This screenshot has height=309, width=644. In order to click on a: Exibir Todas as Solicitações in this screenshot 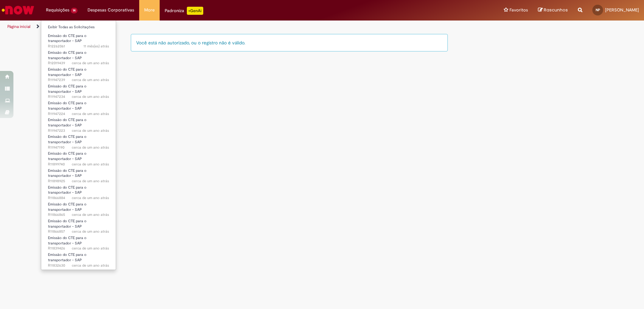, I will do `click(78, 27)`.